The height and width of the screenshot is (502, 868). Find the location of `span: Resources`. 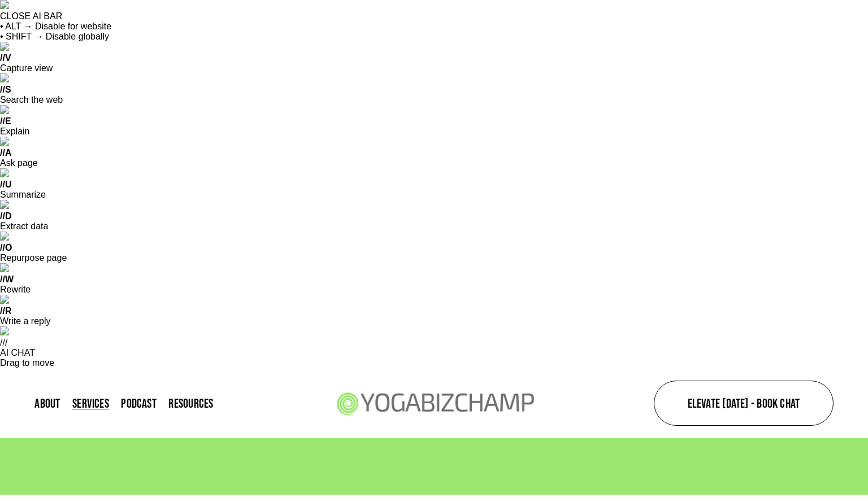

span: Resources is located at coordinates (190, 403).